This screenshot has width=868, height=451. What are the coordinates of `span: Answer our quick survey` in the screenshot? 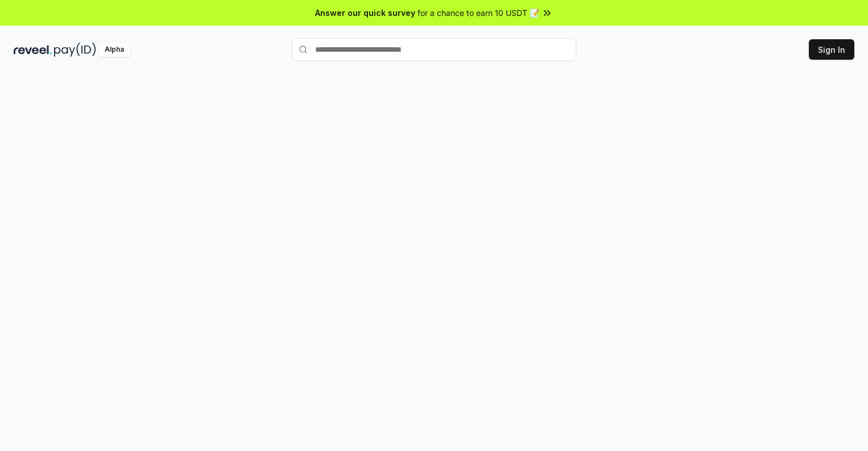 It's located at (365, 12).